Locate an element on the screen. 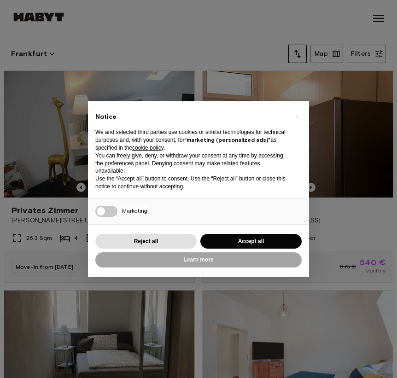  p: You can freely give, deny, or withdraw your consent at any time by accessing the preferences pane... is located at coordinates (191, 163).